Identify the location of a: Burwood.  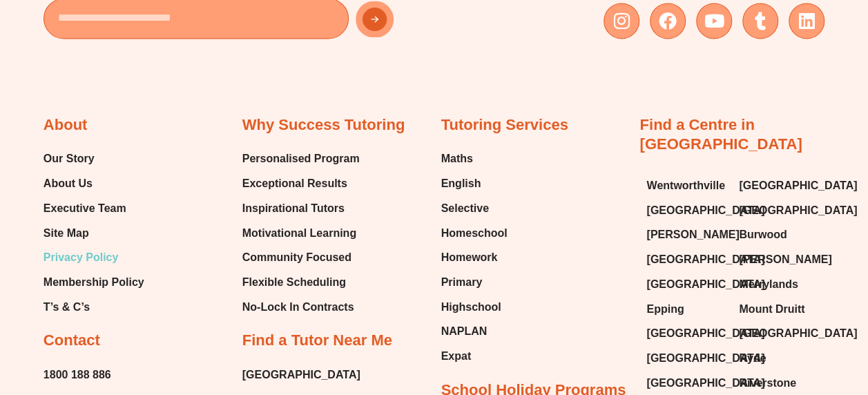
(778, 235).